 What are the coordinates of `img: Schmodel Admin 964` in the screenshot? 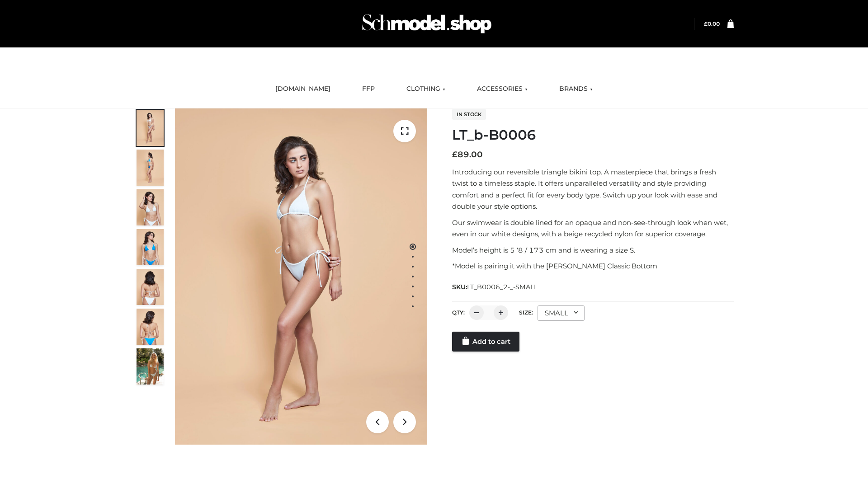 It's located at (427, 23).